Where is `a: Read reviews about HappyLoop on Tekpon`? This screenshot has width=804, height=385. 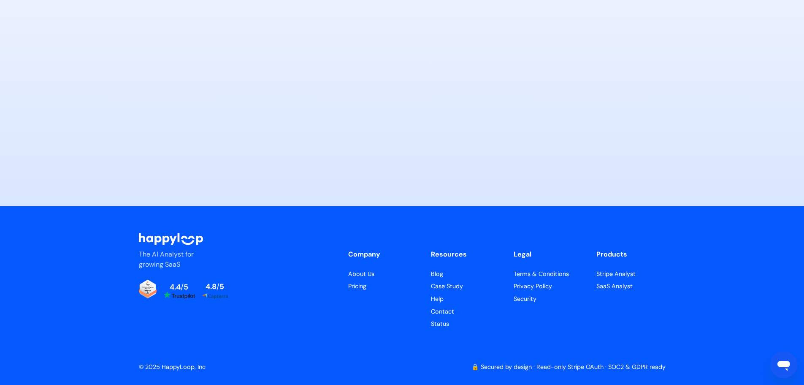 a: Read reviews about HappyLoop on Tekpon is located at coordinates (148, 291).